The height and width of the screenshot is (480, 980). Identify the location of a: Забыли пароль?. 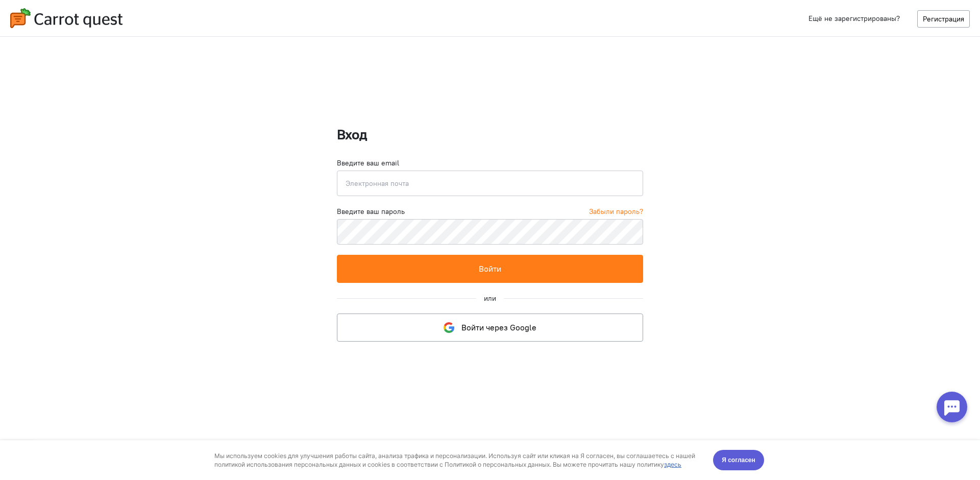
(616, 212).